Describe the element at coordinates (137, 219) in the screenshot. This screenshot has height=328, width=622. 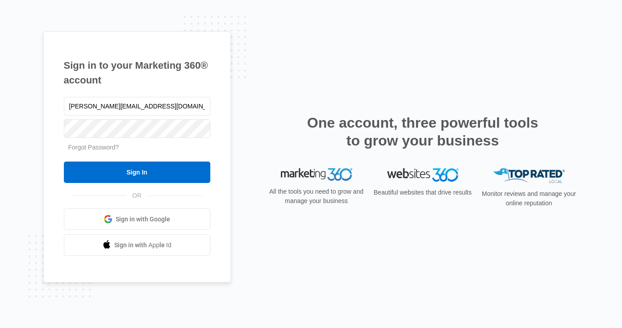
I see `a: Sign in with Google` at that location.